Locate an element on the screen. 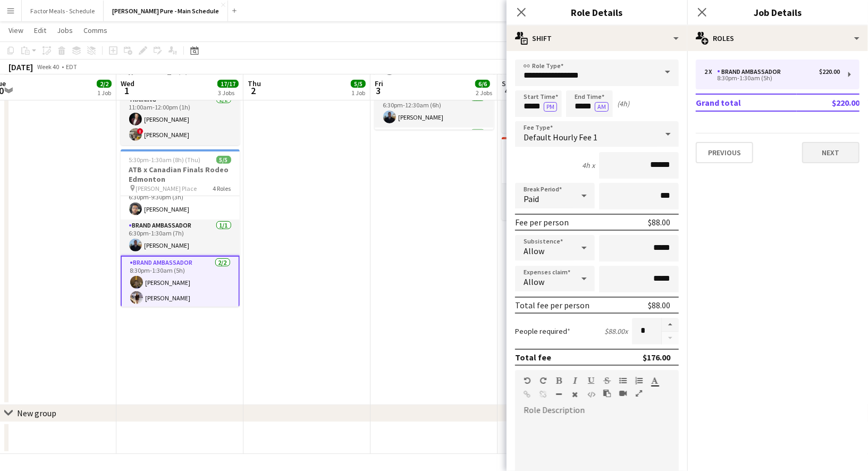  div: 8:30pm-1:30am (5h) is located at coordinates (772, 78).